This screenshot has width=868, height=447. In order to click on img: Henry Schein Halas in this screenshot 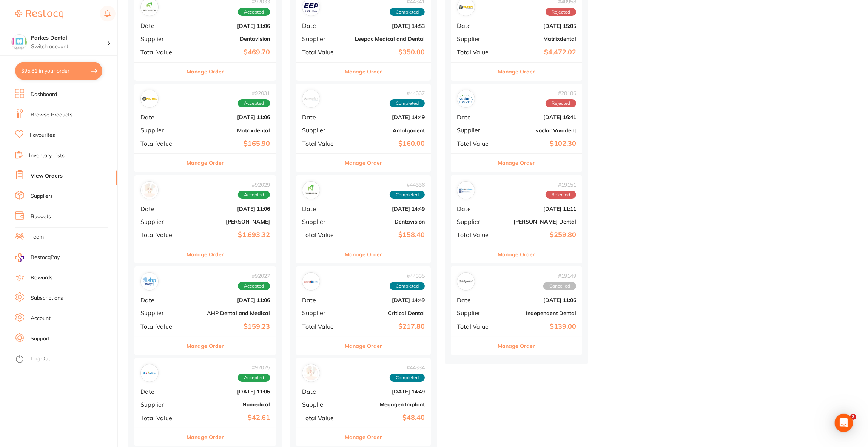, I will do `click(150, 190)`.